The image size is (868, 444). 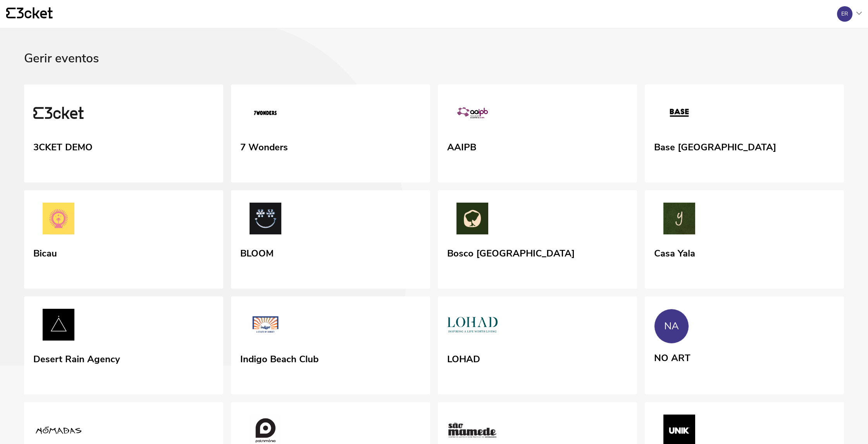 What do you see at coordinates (845, 14) in the screenshot?
I see `div: ER` at bounding box center [845, 14].